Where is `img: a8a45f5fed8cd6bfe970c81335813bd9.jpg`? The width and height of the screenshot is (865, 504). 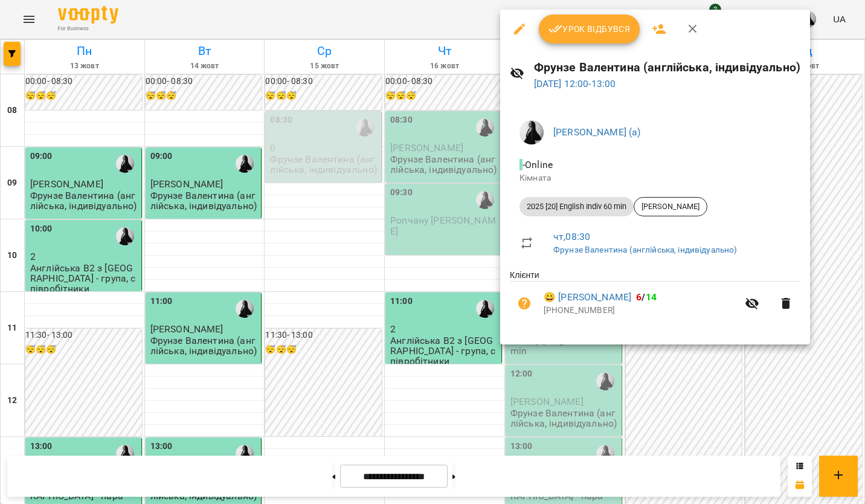 img: a8a45f5fed8cd6bfe970c81335813bd9.jpg is located at coordinates (532, 132).